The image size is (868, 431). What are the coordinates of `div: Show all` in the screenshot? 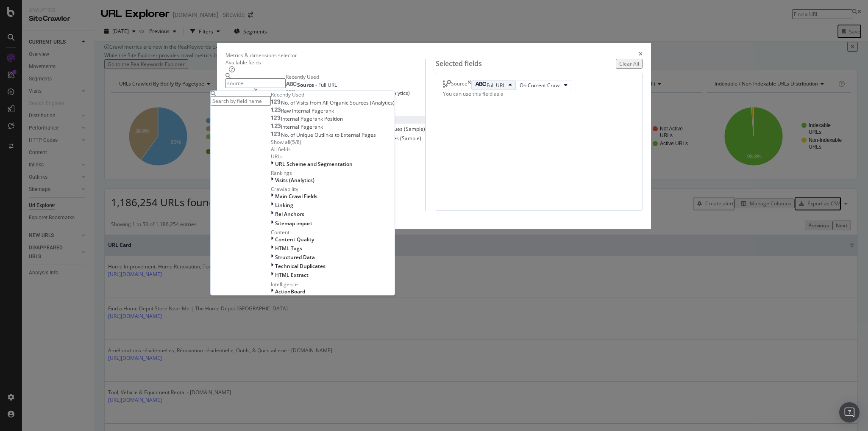 It's located at (281, 142).